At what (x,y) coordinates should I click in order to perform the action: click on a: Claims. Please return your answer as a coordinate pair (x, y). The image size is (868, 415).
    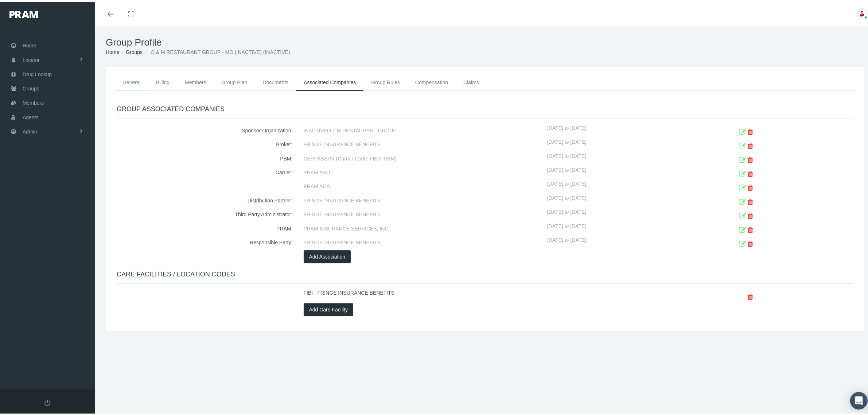
    Looking at the image, I should click on (471, 81).